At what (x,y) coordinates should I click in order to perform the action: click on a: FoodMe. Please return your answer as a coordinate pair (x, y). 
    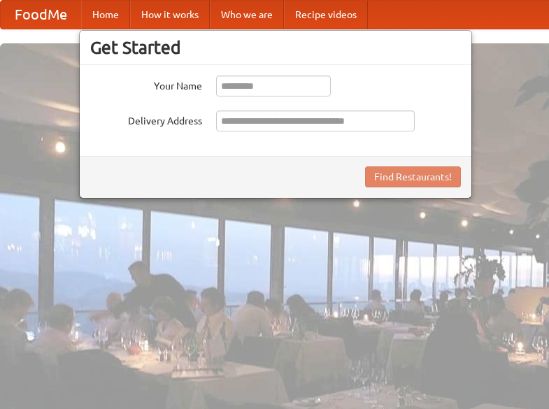
    Looking at the image, I should click on (41, 15).